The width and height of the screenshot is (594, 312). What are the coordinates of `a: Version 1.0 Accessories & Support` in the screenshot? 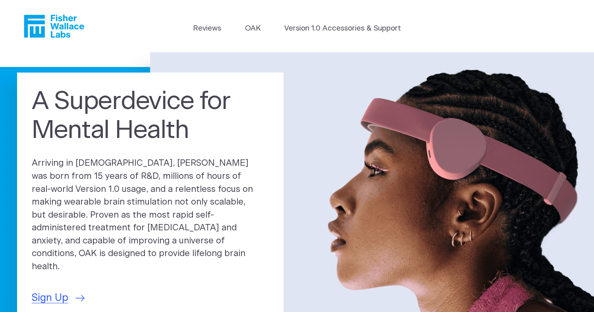 It's located at (343, 29).